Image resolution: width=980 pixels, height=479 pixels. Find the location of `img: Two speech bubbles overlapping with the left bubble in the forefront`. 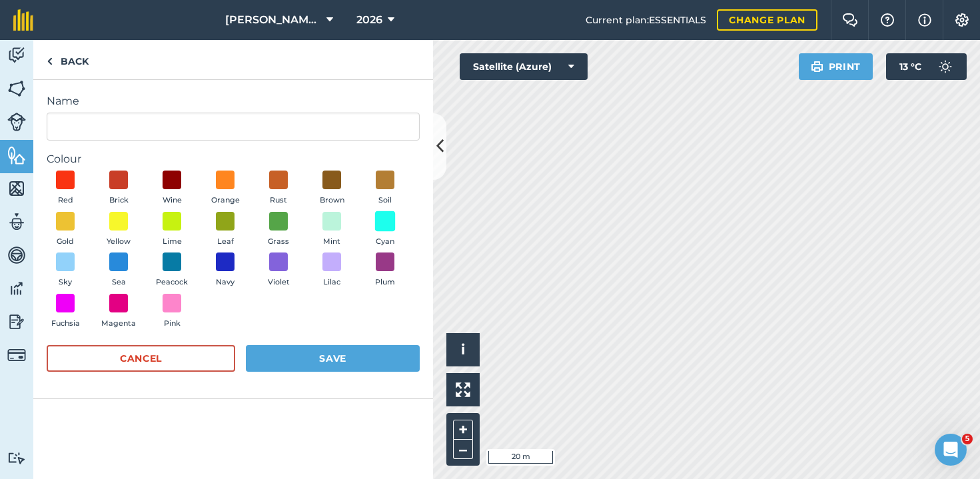

img: Two speech bubbles overlapping with the left bubble in the forefront is located at coordinates (850, 20).